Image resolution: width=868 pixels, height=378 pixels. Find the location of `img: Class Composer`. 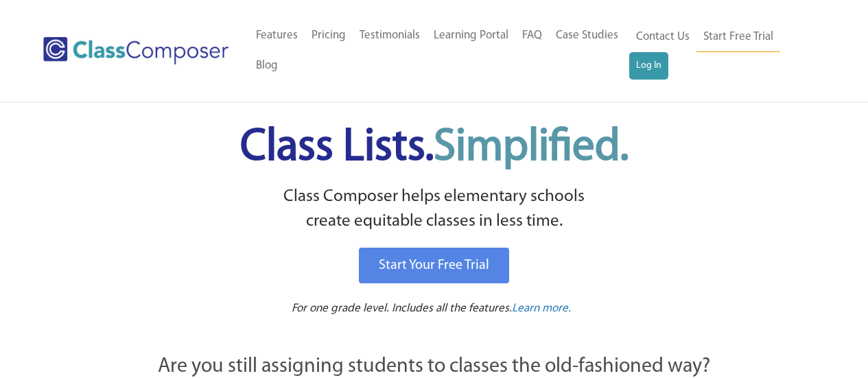

img: Class Composer is located at coordinates (136, 51).